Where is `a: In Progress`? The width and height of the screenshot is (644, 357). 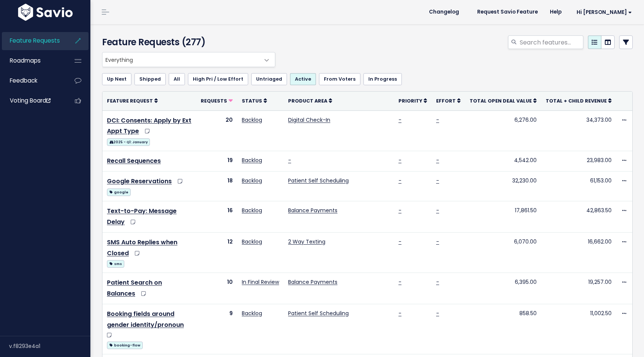
a: In Progress is located at coordinates (383, 79).